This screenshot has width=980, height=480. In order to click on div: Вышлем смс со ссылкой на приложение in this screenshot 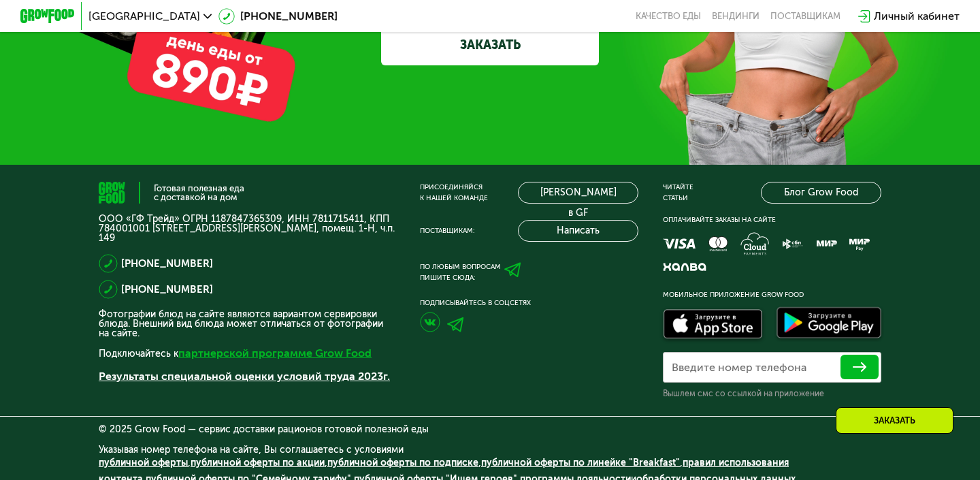, I will do `click(771, 394)`.